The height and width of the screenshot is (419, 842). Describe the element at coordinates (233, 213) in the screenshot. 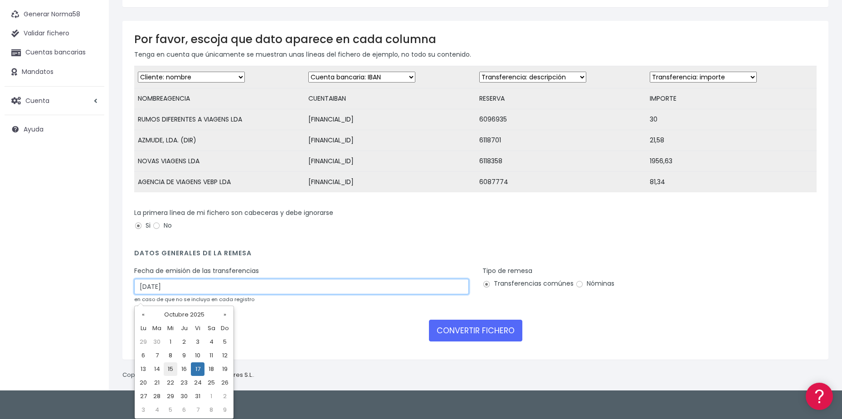

I see `label: La primera línea de mi fichero son cabeceras y debe ignorarse` at that location.